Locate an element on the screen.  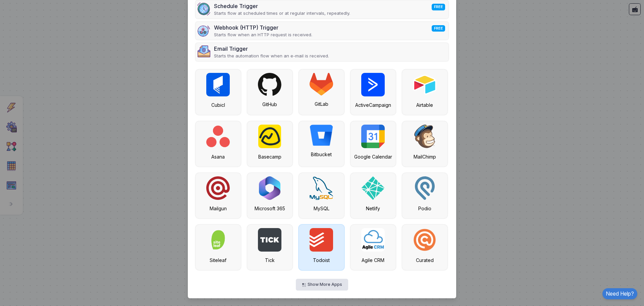
img: todoist.png is located at coordinates (321, 240).